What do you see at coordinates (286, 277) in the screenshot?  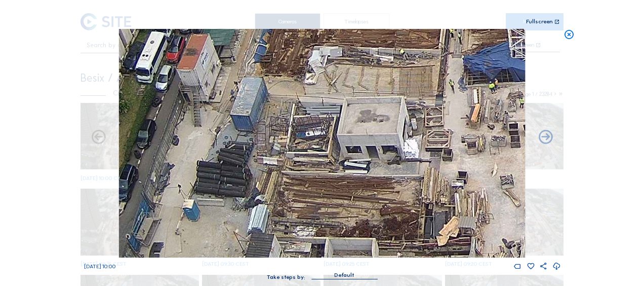 I see `div: Take steps by:` at bounding box center [286, 277].